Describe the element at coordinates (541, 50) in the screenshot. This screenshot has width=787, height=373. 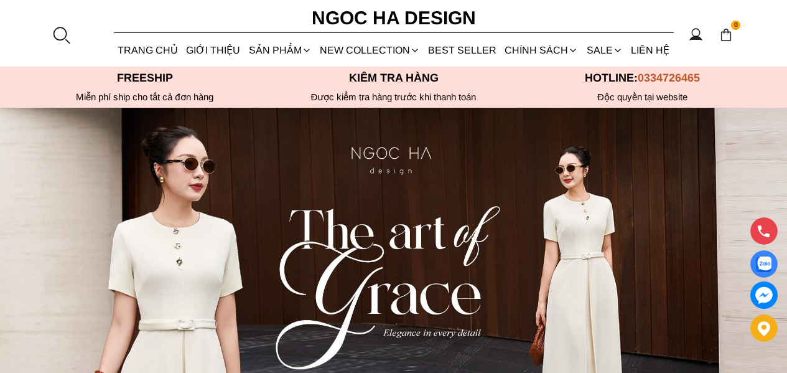
I see `div: Chính sách` at that location.